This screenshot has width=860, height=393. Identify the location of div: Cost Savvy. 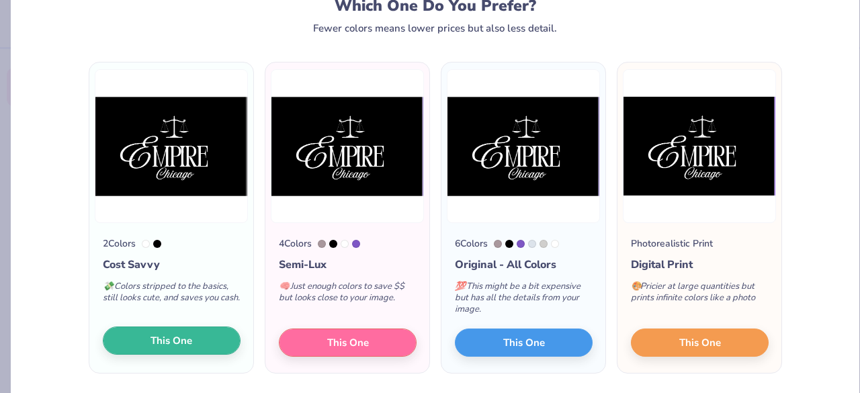
(171, 265).